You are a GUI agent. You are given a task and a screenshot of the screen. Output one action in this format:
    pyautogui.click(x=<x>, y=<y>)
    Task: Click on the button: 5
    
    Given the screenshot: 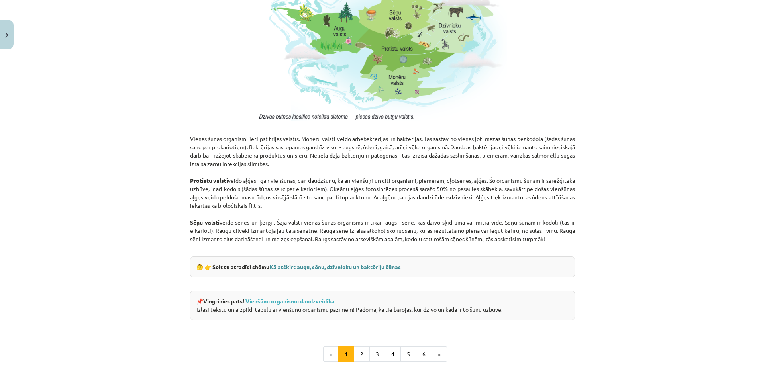 What is the action you would take?
    pyautogui.click(x=409, y=355)
    